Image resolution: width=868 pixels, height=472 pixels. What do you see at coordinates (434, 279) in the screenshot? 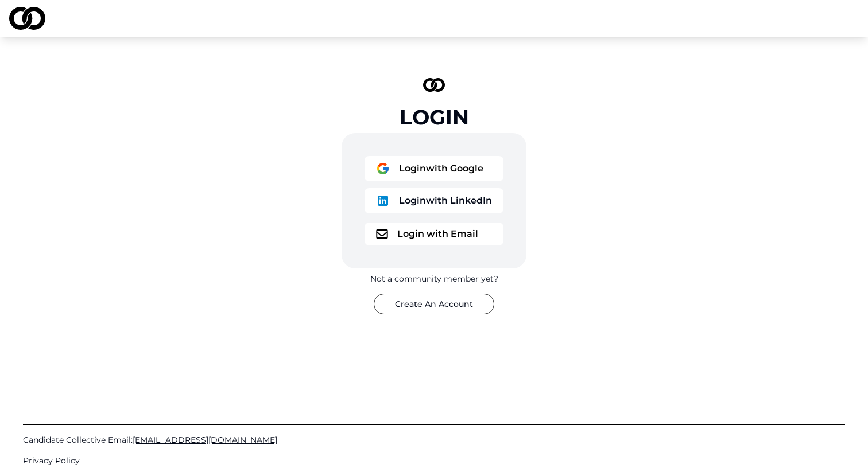
I see `div: Not a community member yet?` at bounding box center [434, 279].